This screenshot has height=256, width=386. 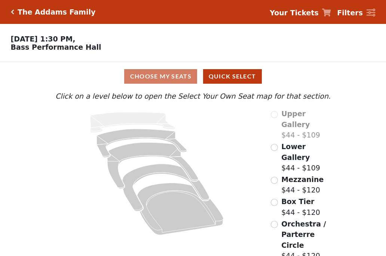 What do you see at coordinates (180, 209) in the screenshot?
I see `path: Orchestra / Parterre Circle - Seats Available: 34` at bounding box center [180, 209].